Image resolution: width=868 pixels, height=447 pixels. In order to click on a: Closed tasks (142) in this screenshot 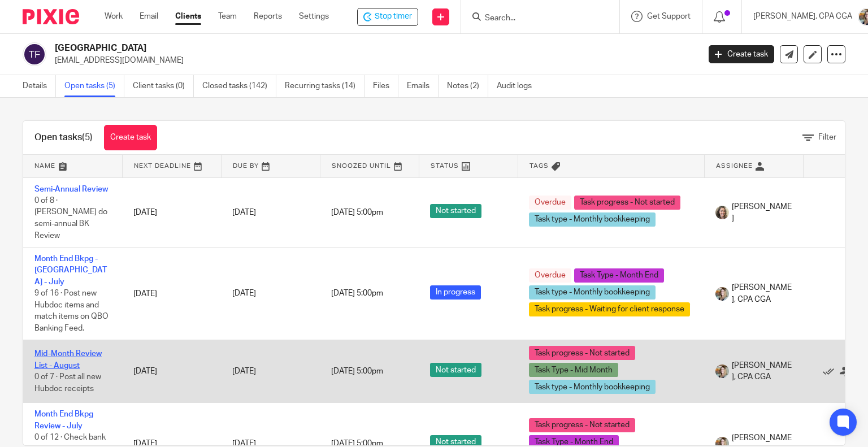, I will do `click(239, 86)`.